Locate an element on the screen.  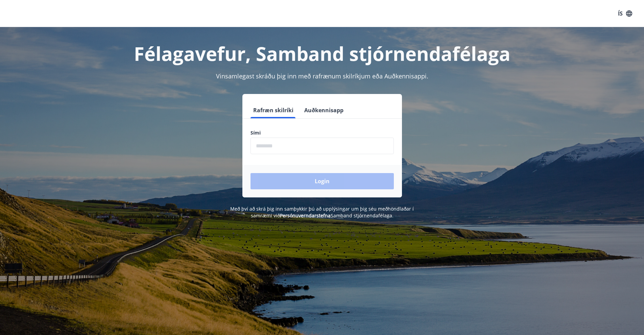
label: Sími is located at coordinates (322, 133).